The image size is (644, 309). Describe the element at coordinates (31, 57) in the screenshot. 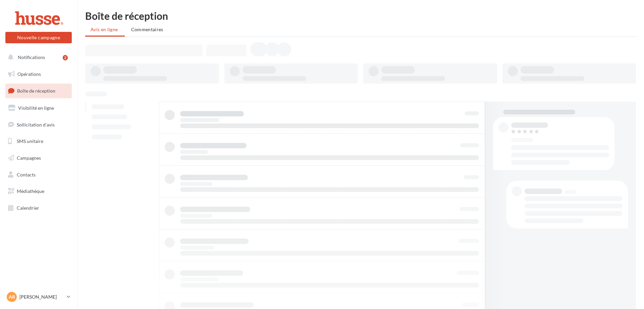

I see `span: Notifications` at that location.